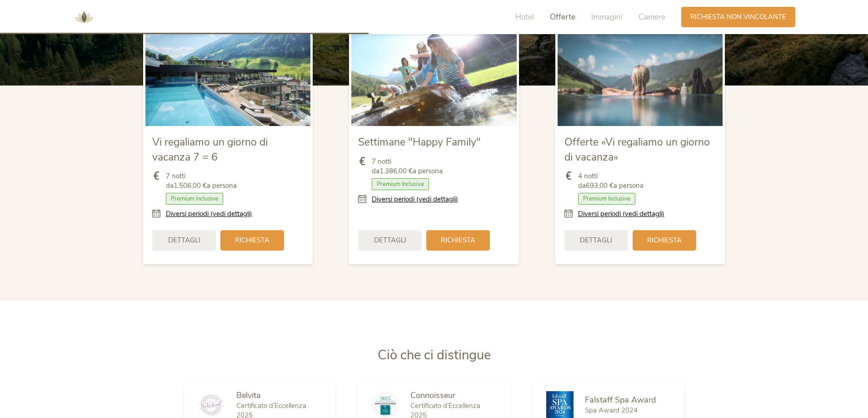 This screenshot has width=868, height=418. I want to click on span: 4 notti da a persona, so click(611, 181).